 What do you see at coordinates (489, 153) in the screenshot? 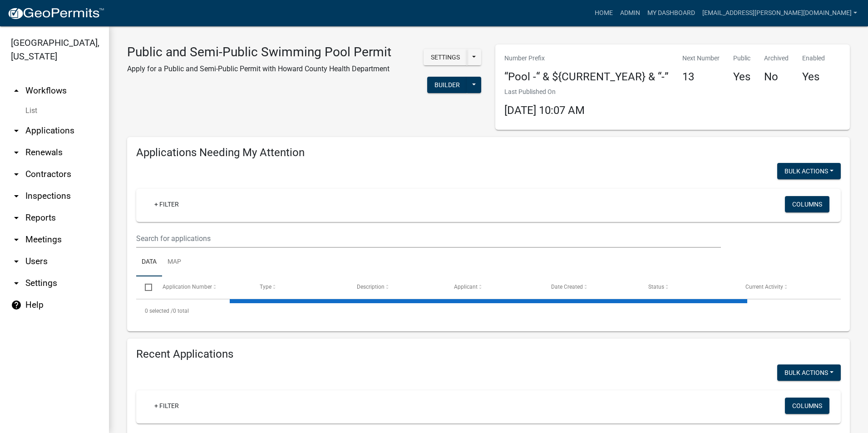
I see `h4: Applications Needing My Attention` at bounding box center [489, 153].